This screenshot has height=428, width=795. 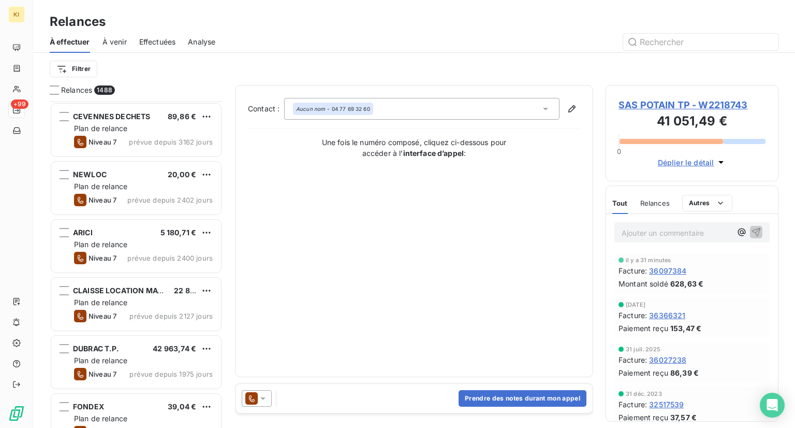 What do you see at coordinates (643, 349) in the screenshot?
I see `span: 31 juil. 2025` at bounding box center [643, 349].